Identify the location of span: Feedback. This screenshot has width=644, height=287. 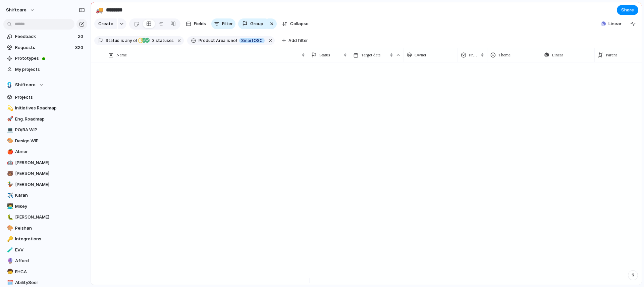
(45, 36).